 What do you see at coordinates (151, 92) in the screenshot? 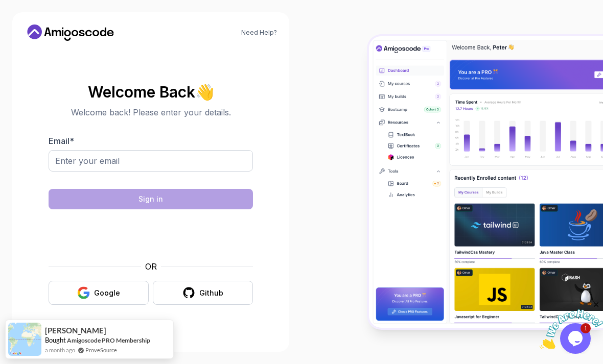
I see `h2: Welcome Back` at bounding box center [151, 92].